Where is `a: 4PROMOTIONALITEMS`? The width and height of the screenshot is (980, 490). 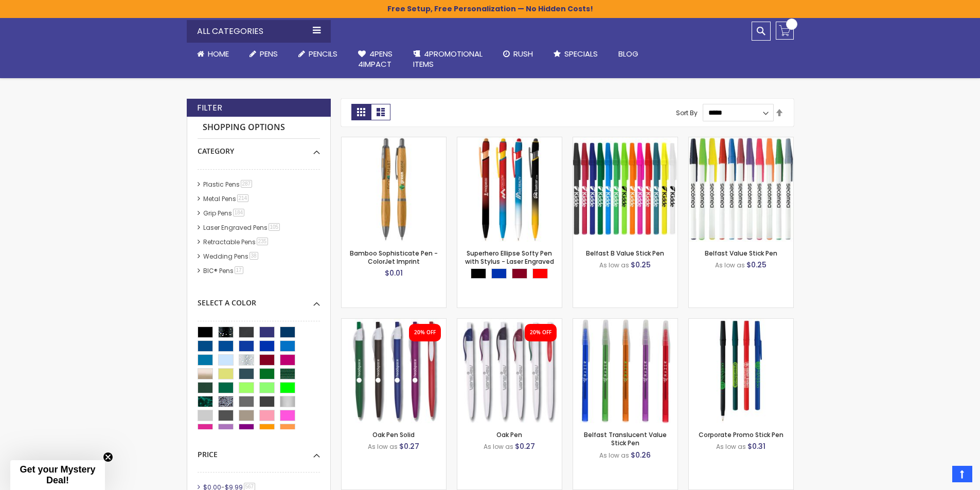 a: 4PROMOTIONALITEMS is located at coordinates (447, 59).